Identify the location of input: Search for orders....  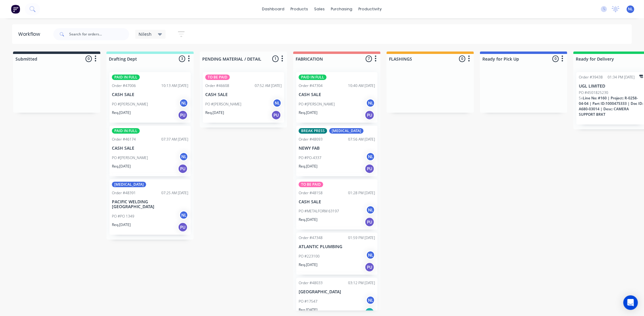
(99, 34).